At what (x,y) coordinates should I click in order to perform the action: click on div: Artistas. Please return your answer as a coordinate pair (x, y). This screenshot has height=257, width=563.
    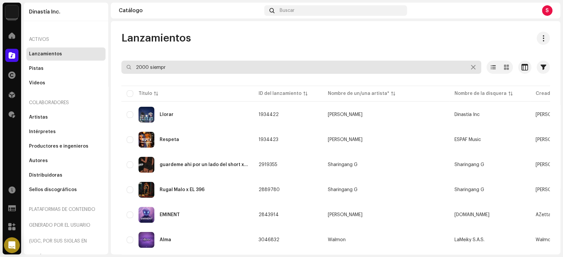
    Looking at the image, I should click on (38, 117).